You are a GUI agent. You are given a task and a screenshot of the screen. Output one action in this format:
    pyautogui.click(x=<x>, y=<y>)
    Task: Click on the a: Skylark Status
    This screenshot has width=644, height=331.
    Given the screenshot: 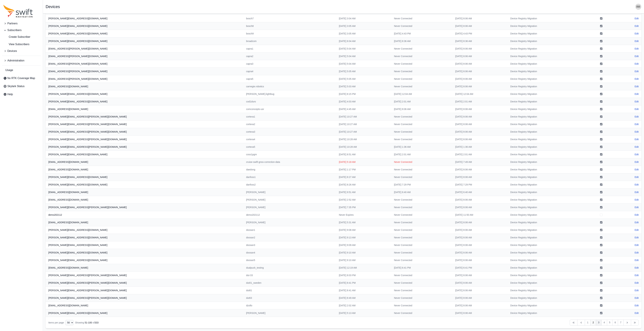 What is the action you would take?
    pyautogui.click(x=21, y=86)
    